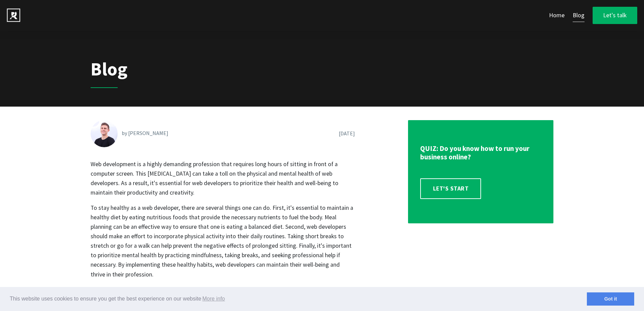  I want to click on img: PROGMATIQ - web design and web development company, so click(13, 15).